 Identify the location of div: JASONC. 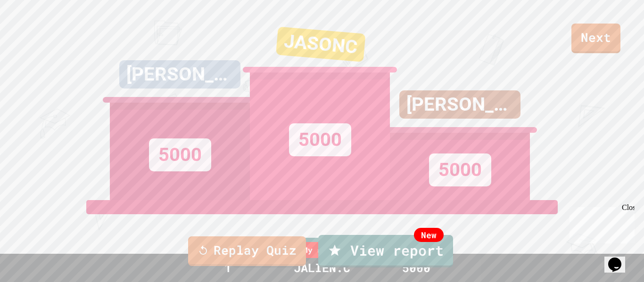
(321, 44).